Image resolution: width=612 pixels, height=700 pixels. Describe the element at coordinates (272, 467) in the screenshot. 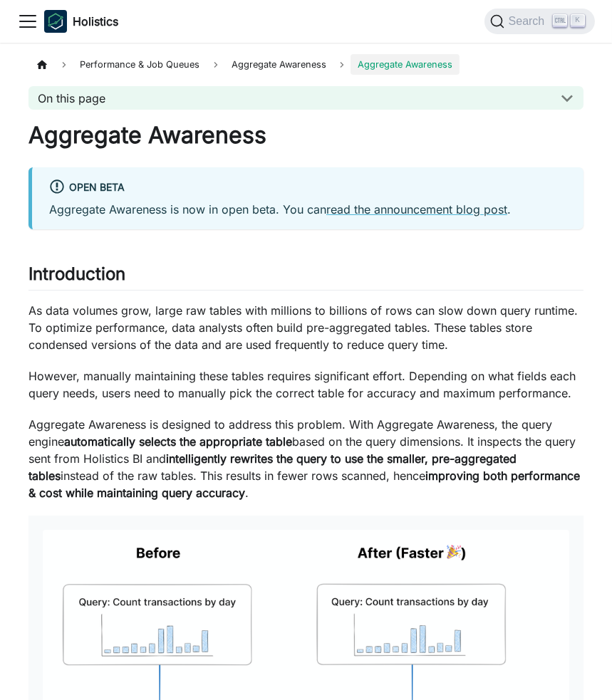

I see `strong: intelligently rewrites the query to use the smaller, pre-aggregated tables` at that location.